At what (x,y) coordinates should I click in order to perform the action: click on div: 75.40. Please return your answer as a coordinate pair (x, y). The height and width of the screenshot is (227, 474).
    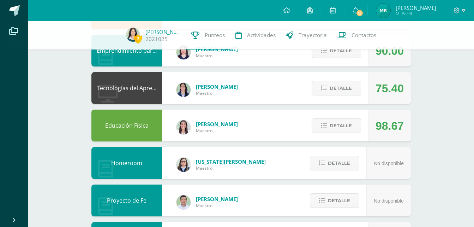
    Looking at the image, I should click on (390, 88).